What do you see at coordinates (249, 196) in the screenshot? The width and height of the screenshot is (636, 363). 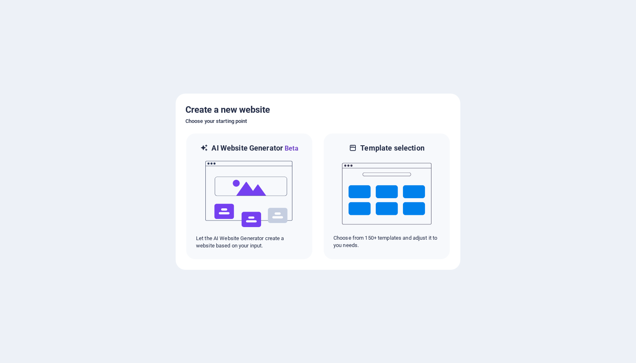 I see `div: AI Website GeneratorBetaaiLet the AI Website Generator create a website based on your input.` at bounding box center [249, 196].